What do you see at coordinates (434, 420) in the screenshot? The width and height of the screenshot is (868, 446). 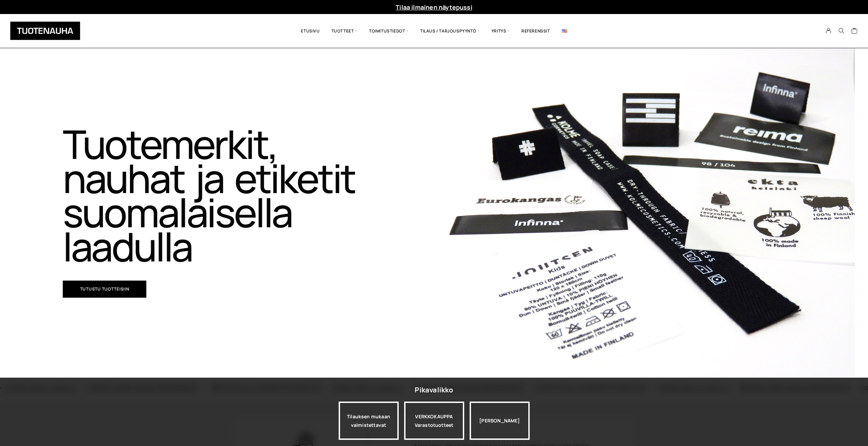 I see `div: VERKKOKAUPPA Varastotuotteet` at bounding box center [434, 420].